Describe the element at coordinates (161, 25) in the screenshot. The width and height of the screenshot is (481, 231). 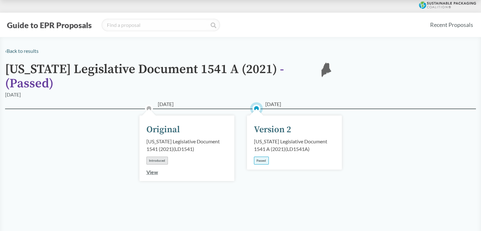
I see `input: Find a proposal` at that location.